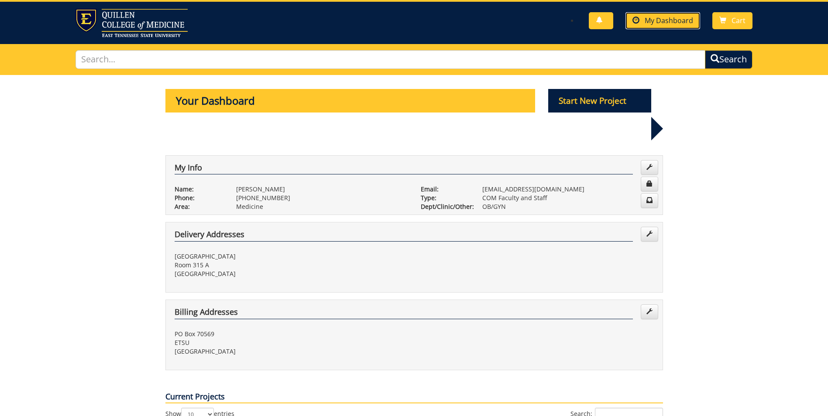 Image resolution: width=828 pixels, height=416 pixels. I want to click on p: Type:, so click(445, 198).